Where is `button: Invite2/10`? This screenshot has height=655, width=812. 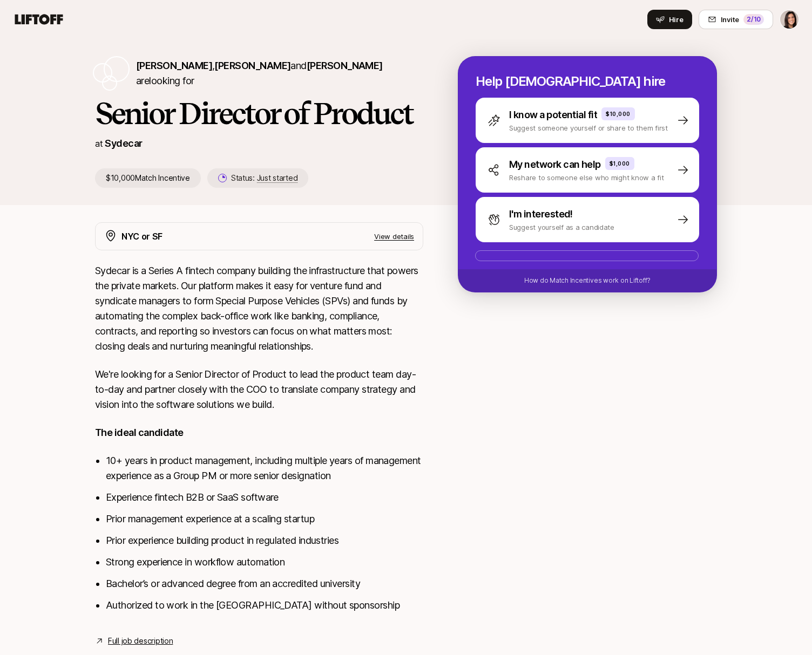
button: Invite2/10 is located at coordinates (736, 19).